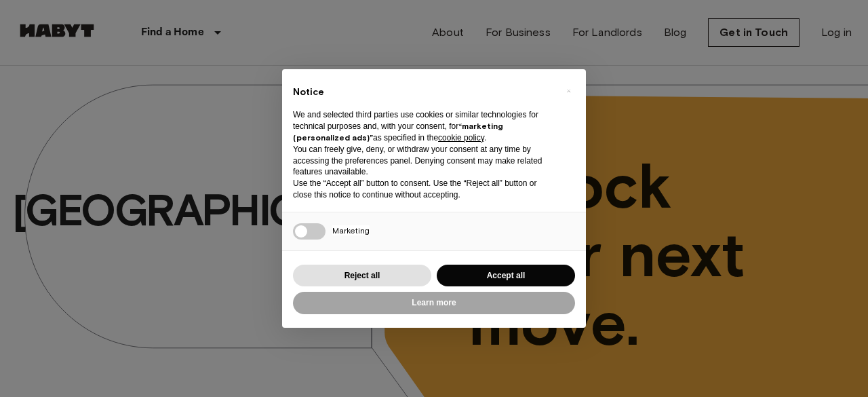  What do you see at coordinates (434, 302) in the screenshot?
I see `button: Learn more` at bounding box center [434, 302].